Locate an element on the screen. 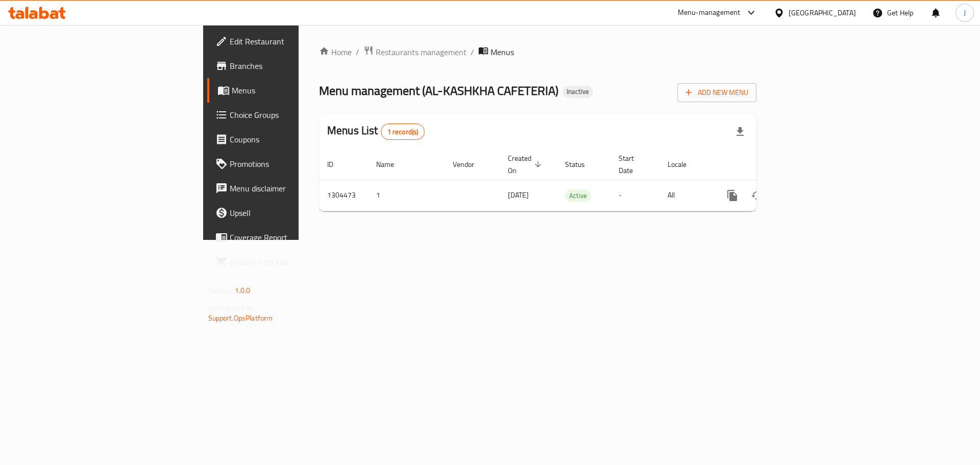 The width and height of the screenshot is (980, 465). span: Upsell is located at coordinates (294, 213).